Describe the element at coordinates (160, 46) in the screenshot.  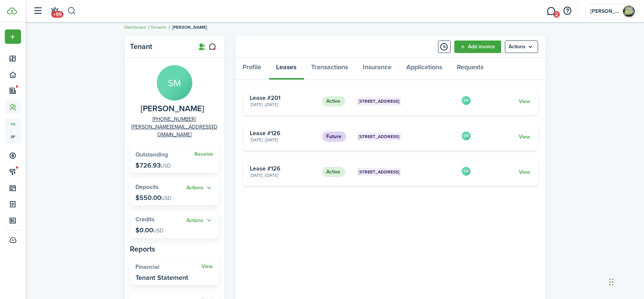
I see `panel-main-title: Tenant` at that location.